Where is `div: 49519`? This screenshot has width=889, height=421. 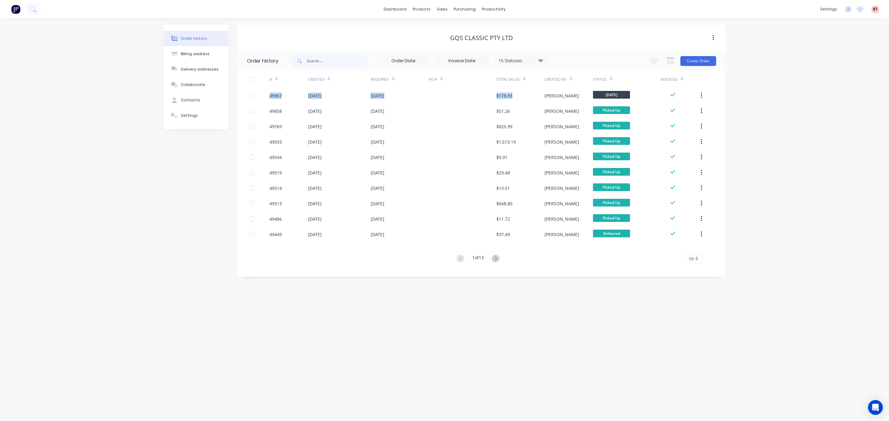 div: 49519 is located at coordinates (276, 173).